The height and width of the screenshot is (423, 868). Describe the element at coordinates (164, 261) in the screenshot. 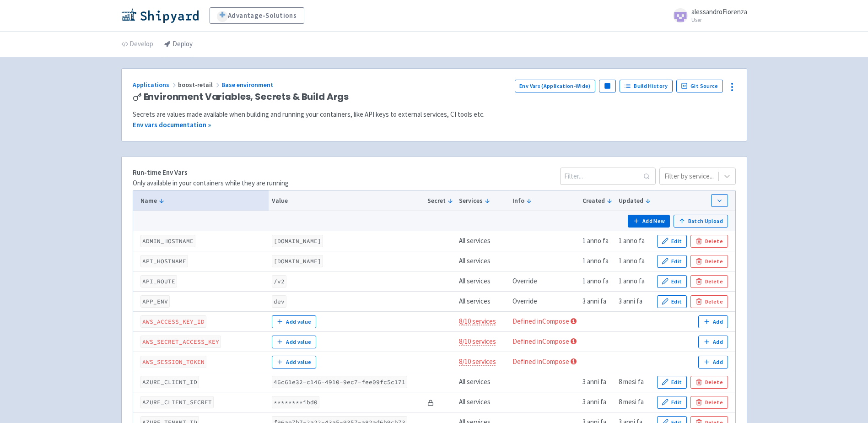

I see `code: API_HOSTNAME` at that location.